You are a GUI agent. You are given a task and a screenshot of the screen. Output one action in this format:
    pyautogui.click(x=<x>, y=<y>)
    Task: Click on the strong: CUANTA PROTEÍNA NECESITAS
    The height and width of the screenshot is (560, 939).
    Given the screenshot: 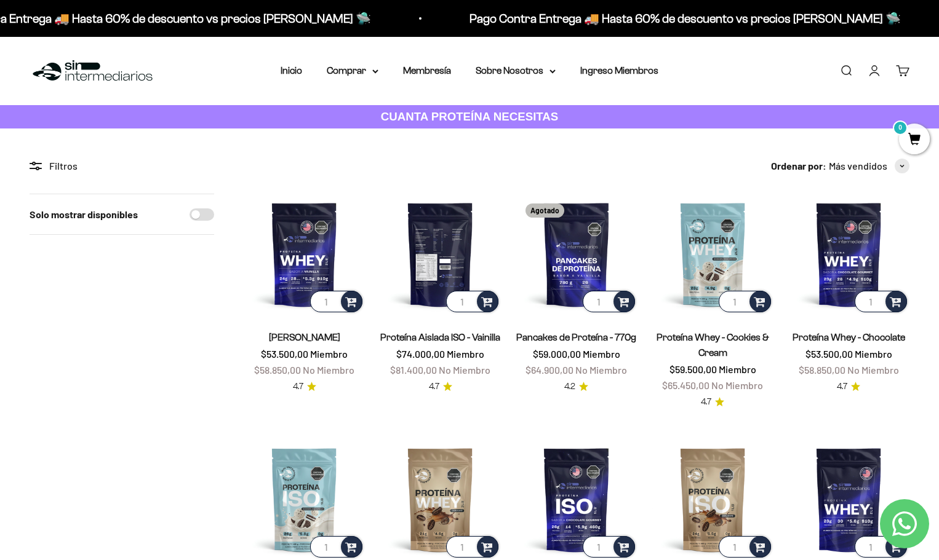 What is the action you would take?
    pyautogui.click(x=469, y=116)
    